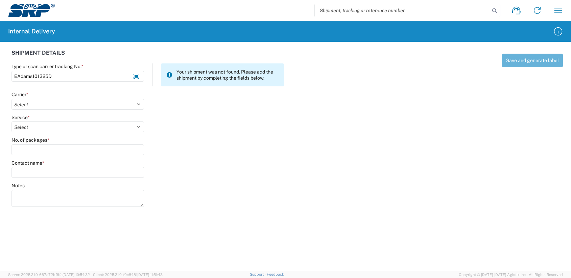 Image resolution: width=571 pixels, height=278 pixels. I want to click on span: Client: 2025.21.0-f0c8481, so click(128, 275).